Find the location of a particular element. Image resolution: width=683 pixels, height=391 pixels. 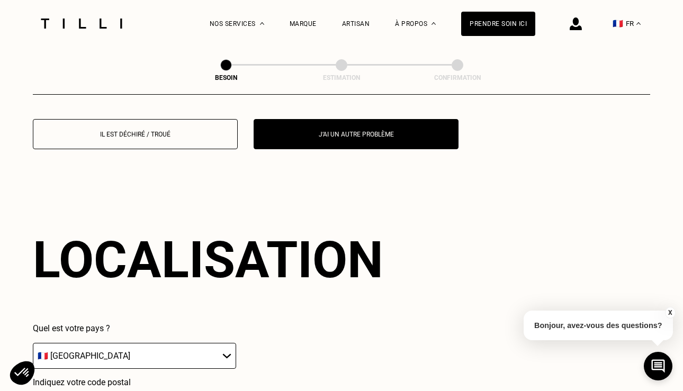

img: icône connexion is located at coordinates (575, 24).